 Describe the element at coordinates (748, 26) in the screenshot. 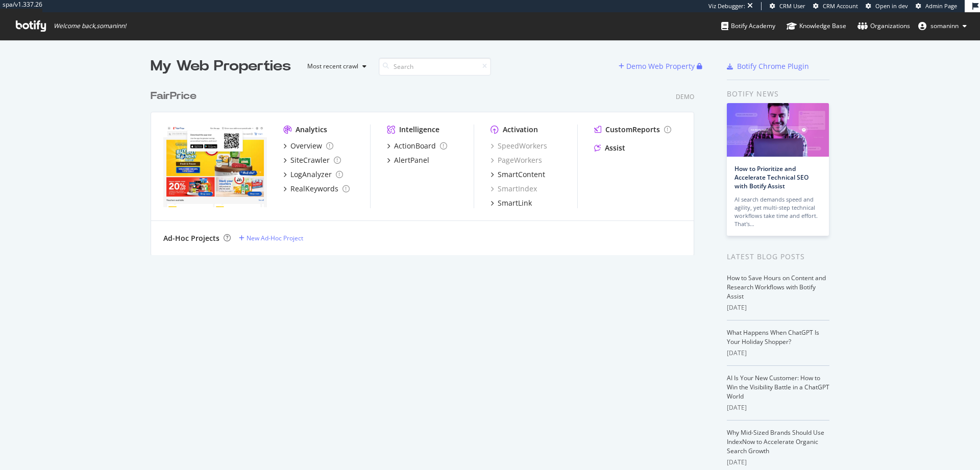

I see `a: Botify Academy` at that location.